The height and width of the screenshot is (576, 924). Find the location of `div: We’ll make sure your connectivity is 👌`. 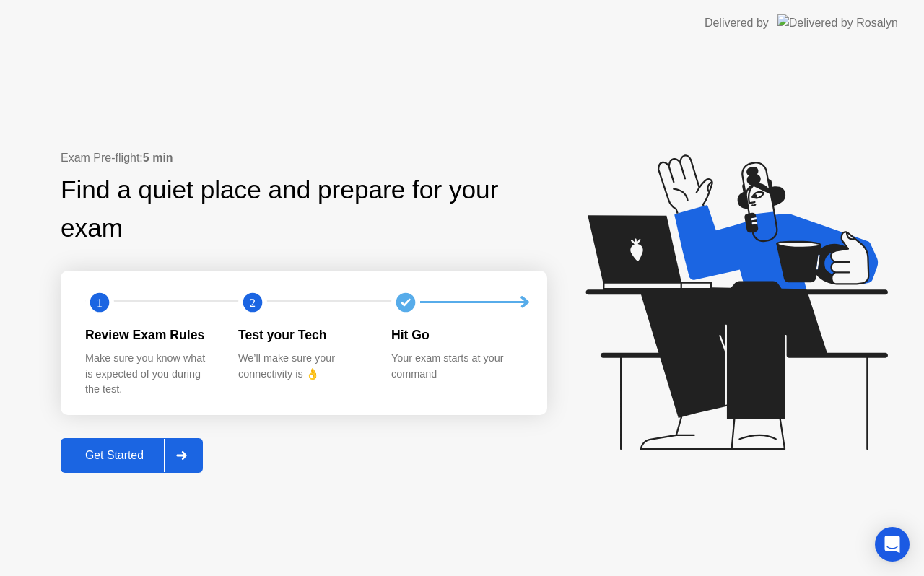

div: We’ll make sure your connectivity is 👌 is located at coordinates (303, 365).